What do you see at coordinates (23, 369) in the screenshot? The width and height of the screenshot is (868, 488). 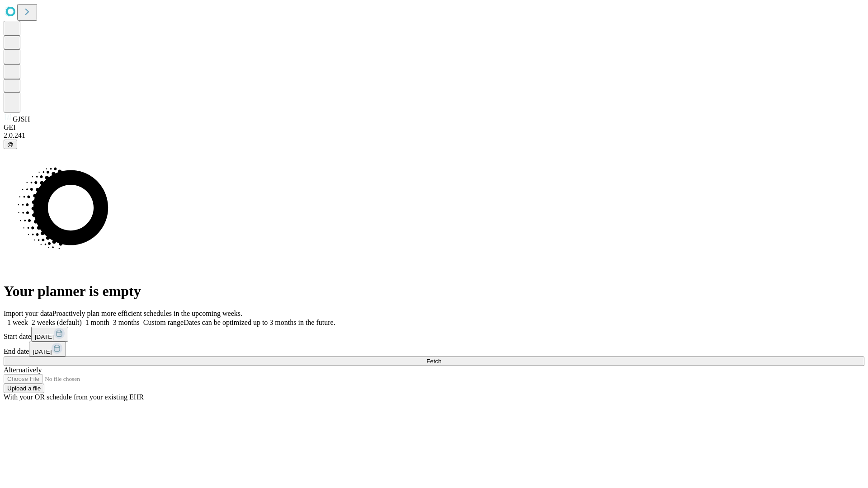 I see `span: Alternatively` at bounding box center [23, 369].